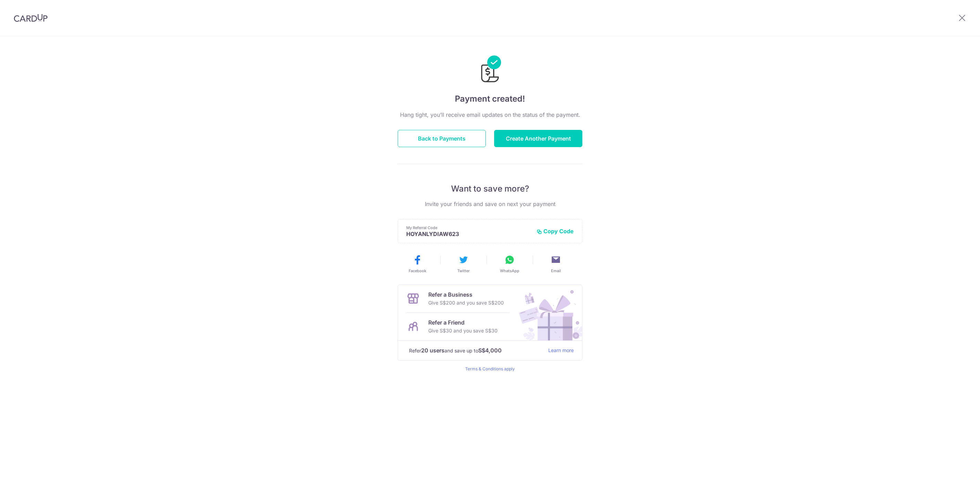 The height and width of the screenshot is (483, 980). Describe the element at coordinates (547, 312) in the screenshot. I see `img: Refer` at that location.